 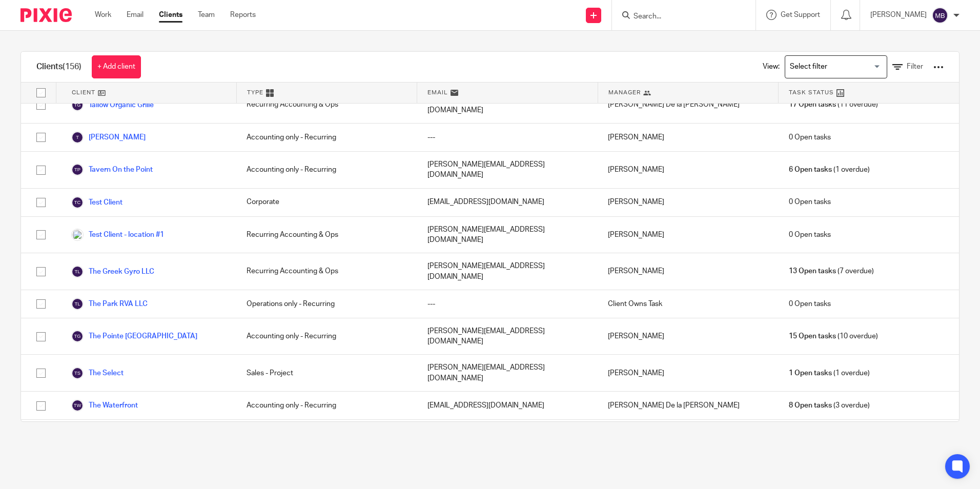 What do you see at coordinates (112, 105) in the screenshot?
I see `a: Tallow Organic Grille` at bounding box center [112, 105].